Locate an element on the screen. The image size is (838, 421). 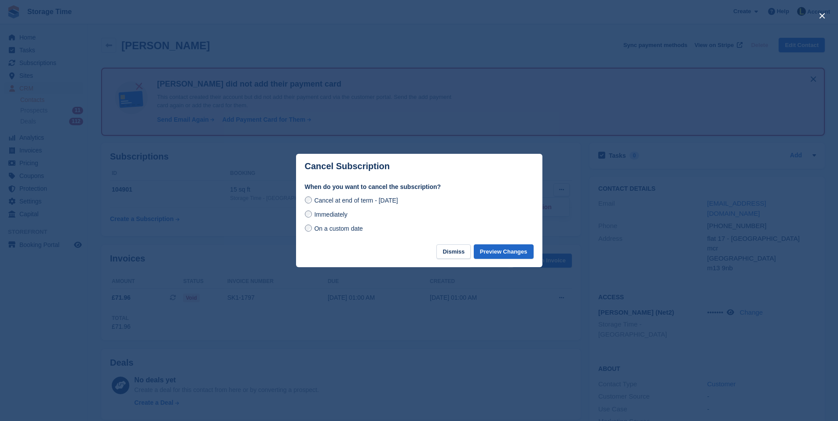
span: Immediately is located at coordinates (330, 215).